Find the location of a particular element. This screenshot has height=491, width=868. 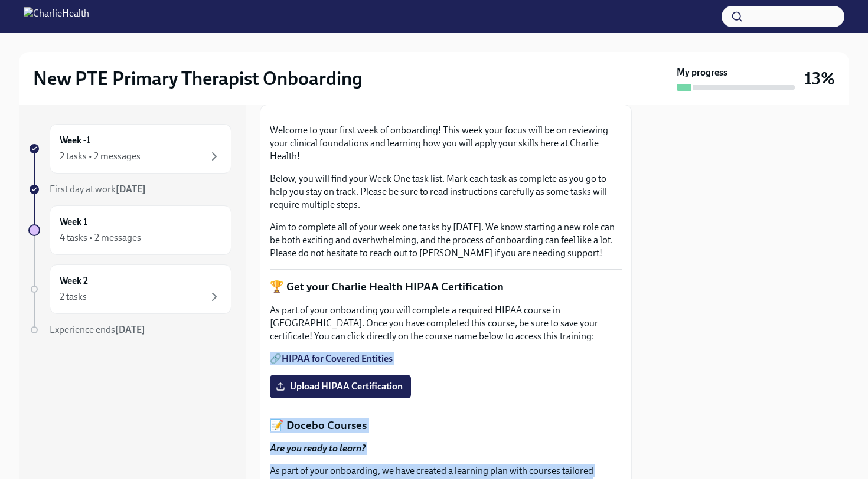

strong: Are you ready to learn? is located at coordinates (317, 448).